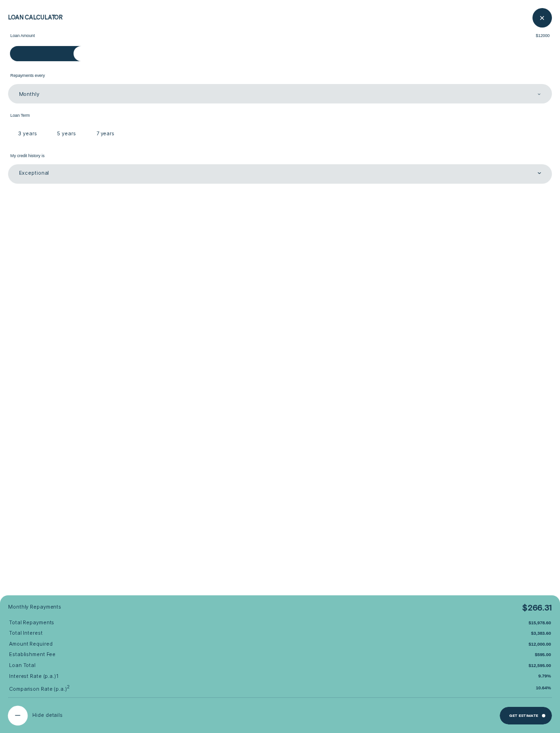 The width and height of the screenshot is (560, 733). What do you see at coordinates (22, 35) in the screenshot?
I see `span: Loan Amount` at bounding box center [22, 35].